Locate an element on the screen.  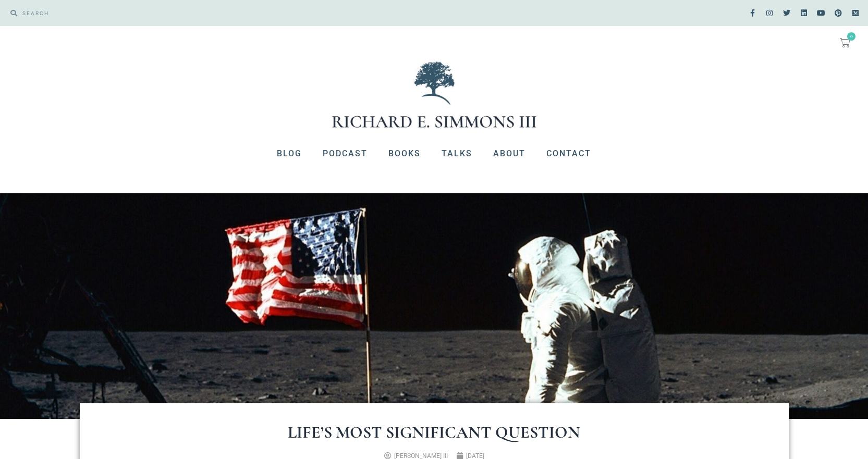
a: 0 is located at coordinates (845, 43).